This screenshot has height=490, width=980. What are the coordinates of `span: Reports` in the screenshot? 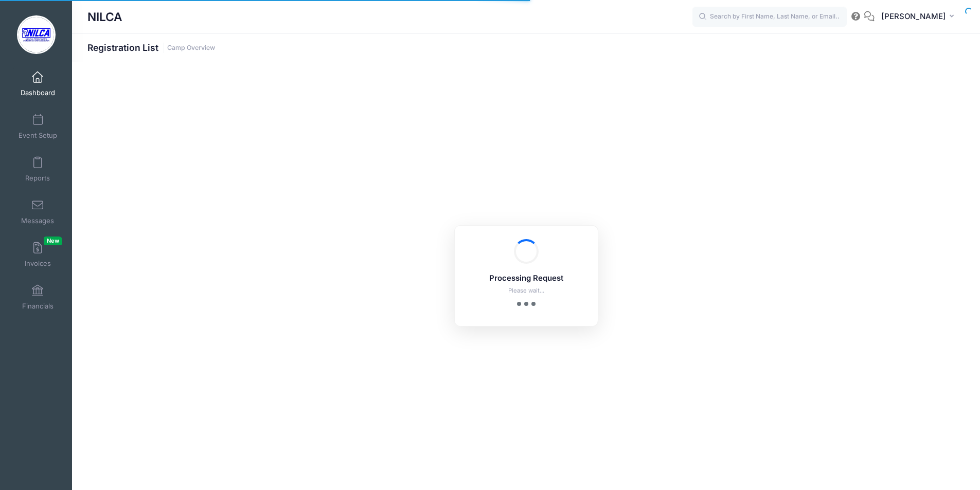 It's located at (38, 178).